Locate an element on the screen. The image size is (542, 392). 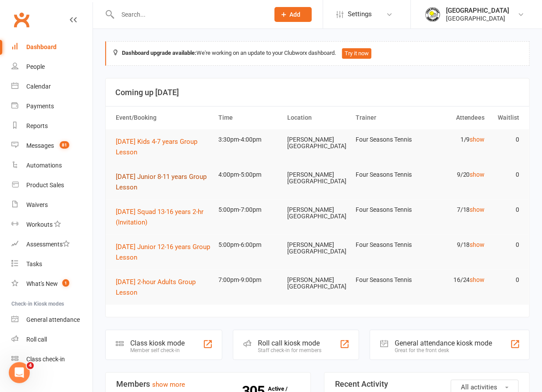
td: 1/9 is located at coordinates (455, 140).